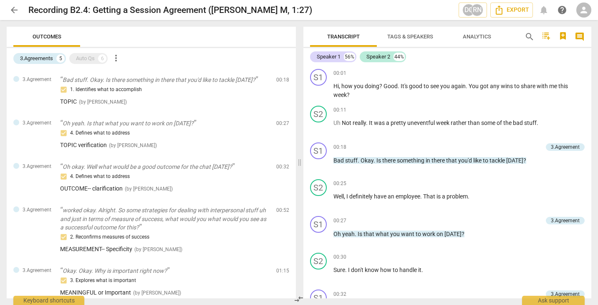  I want to click on span: don't, so click(358, 270).